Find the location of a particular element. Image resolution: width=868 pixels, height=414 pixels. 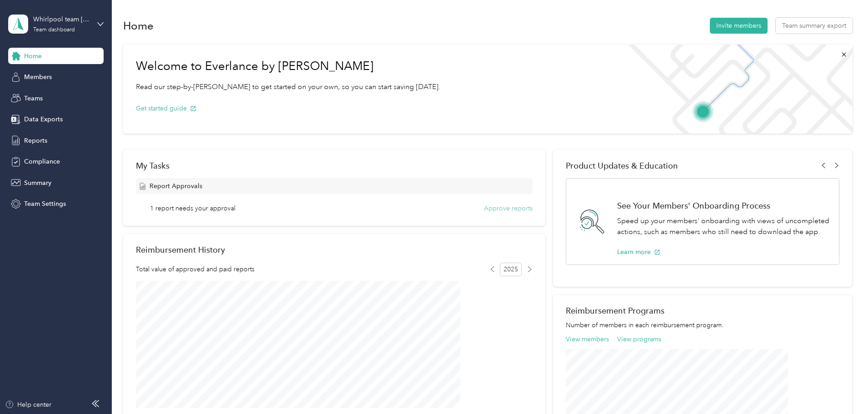

h2: Reimbursement History is located at coordinates (181, 249).